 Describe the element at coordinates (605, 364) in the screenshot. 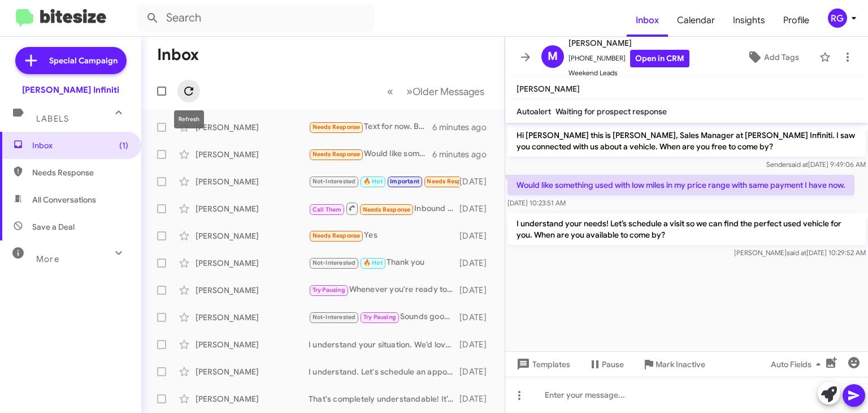

I see `button: Pause` at that location.